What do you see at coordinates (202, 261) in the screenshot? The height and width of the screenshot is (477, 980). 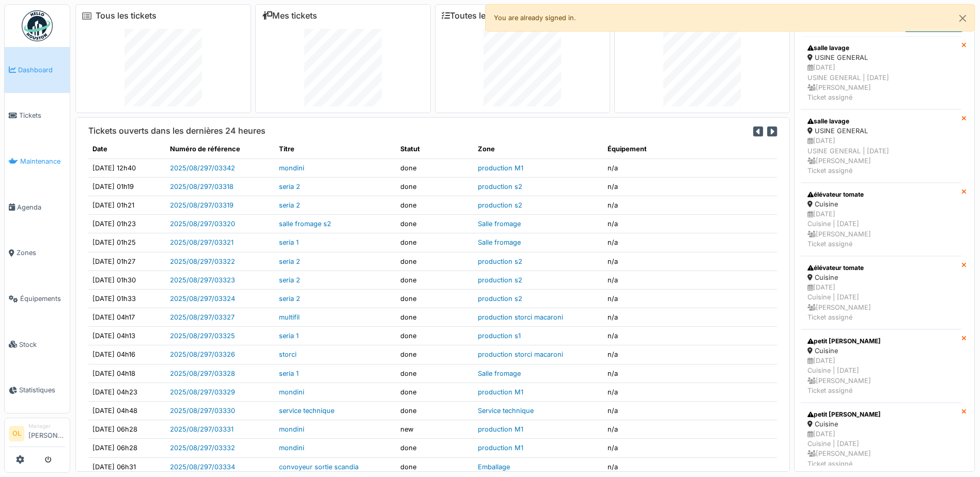 I see `a: 2025/08/297/03322` at bounding box center [202, 261].